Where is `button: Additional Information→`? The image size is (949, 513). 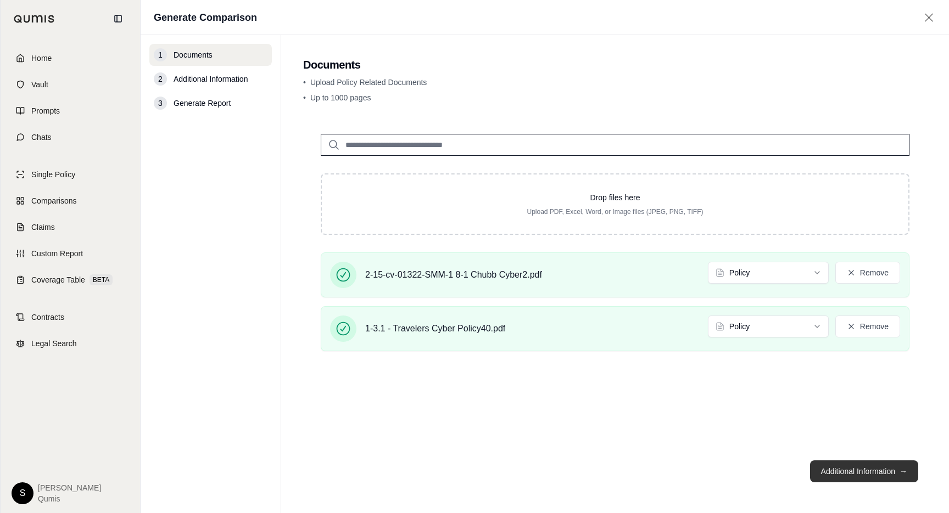
button: Additional Information→ is located at coordinates (863, 472).